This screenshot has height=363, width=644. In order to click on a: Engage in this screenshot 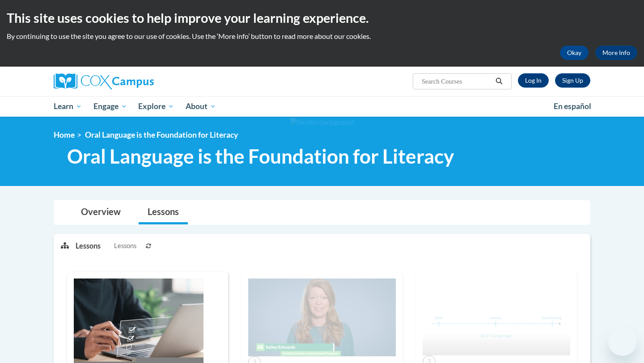, I will do `click(110, 106)`.